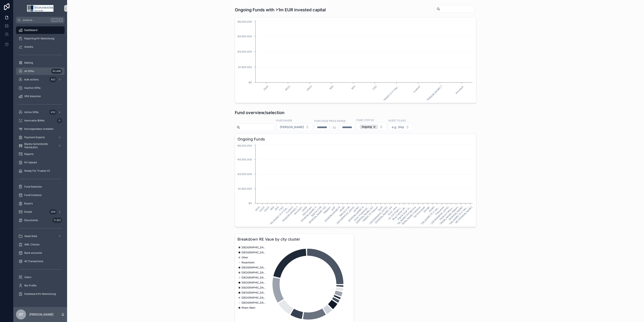 The width and height of the screenshot is (644, 322). What do you see at coordinates (28, 212) in the screenshot?
I see `span: Emails` at bounding box center [28, 212].